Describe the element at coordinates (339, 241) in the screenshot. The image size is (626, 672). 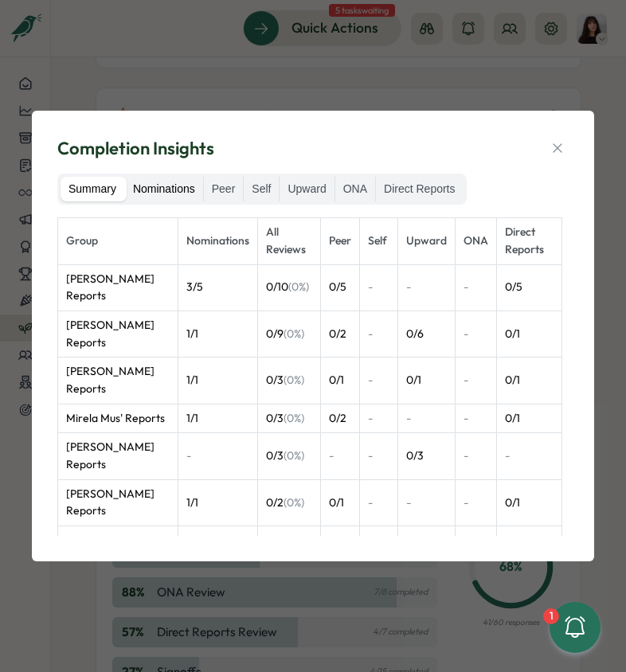
I see `th: Peer` at that location.